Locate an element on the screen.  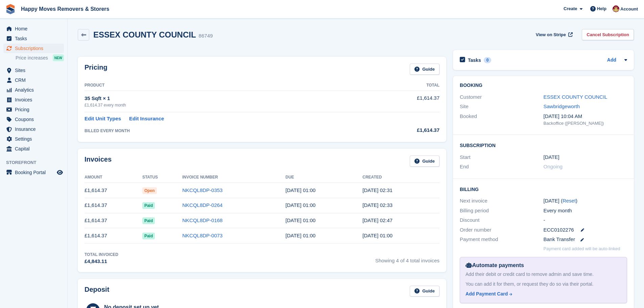
a: Edit Insurance is located at coordinates (146, 119).